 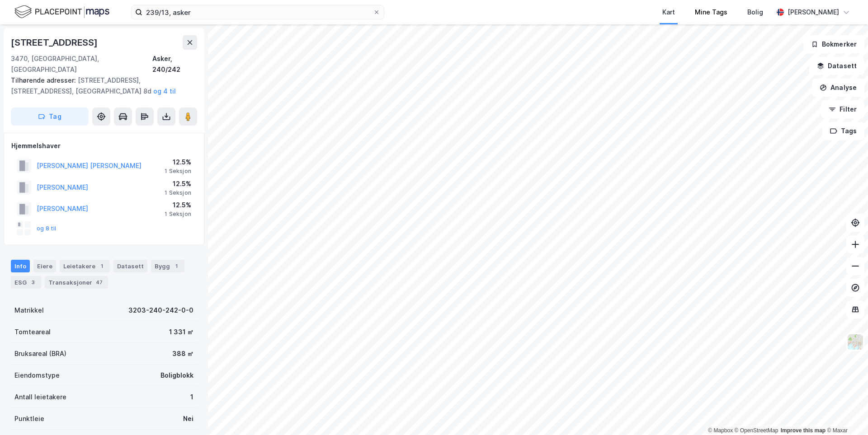 What do you see at coordinates (21, 266) in the screenshot?
I see `div: Info` at bounding box center [21, 266].